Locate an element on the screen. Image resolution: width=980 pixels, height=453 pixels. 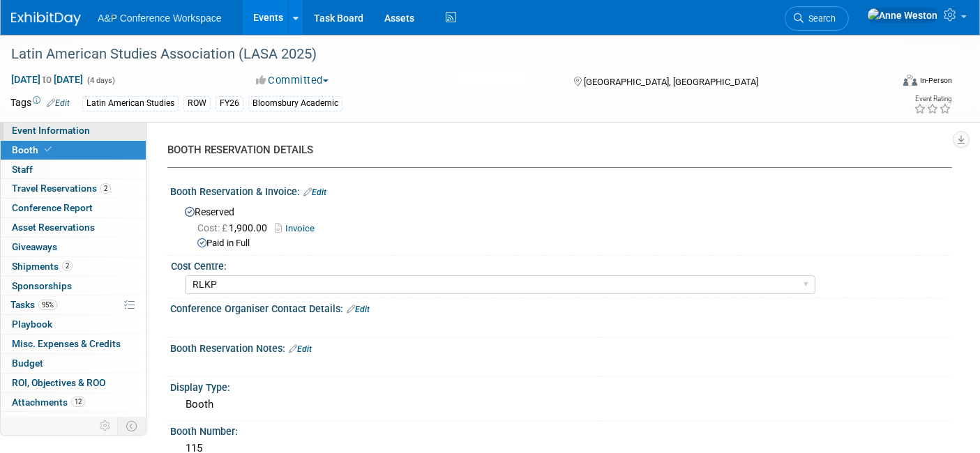
div: Bloomsbury Academic is located at coordinates (295, 103).